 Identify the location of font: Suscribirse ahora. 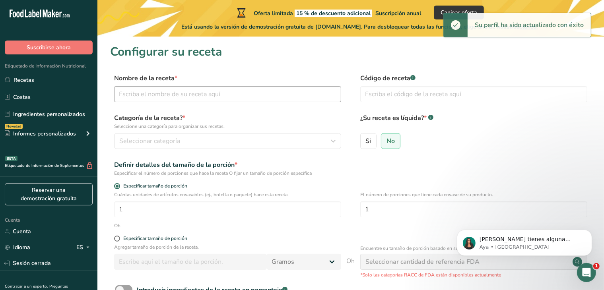
(49, 47).